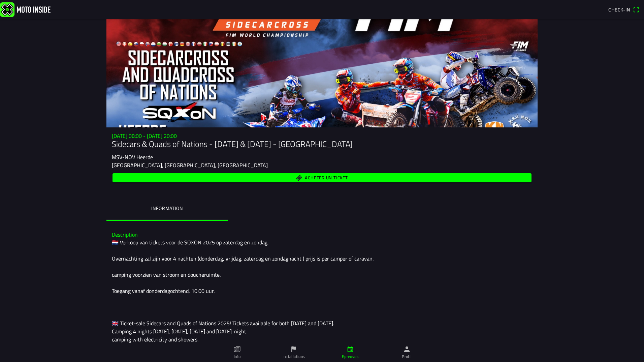 This screenshot has height=362, width=644. Describe the element at coordinates (624, 9) in the screenshot. I see `a: Check-inqr scanner` at that location.